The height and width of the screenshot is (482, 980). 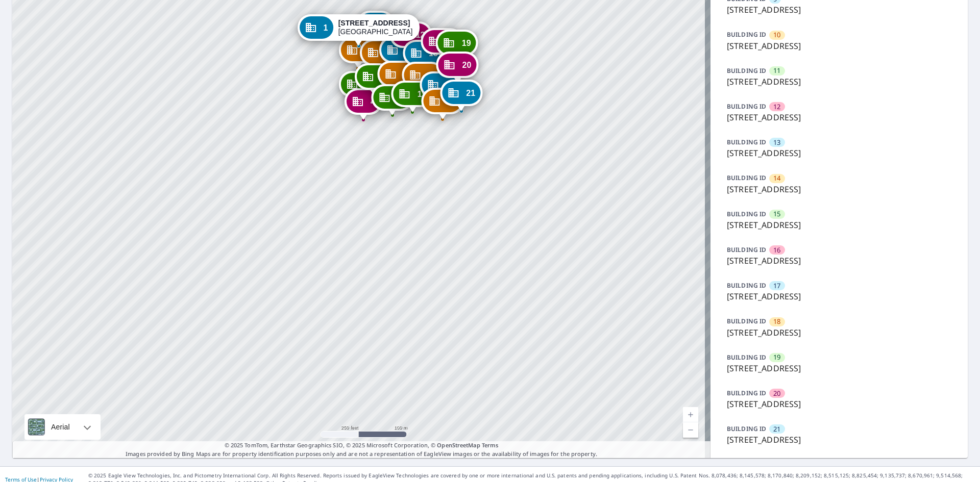 I want to click on div: Dropped pin, building 9, Commercial property, 8301 Oak Forest Ct Tampa, FL 33615, so click(x=398, y=53).